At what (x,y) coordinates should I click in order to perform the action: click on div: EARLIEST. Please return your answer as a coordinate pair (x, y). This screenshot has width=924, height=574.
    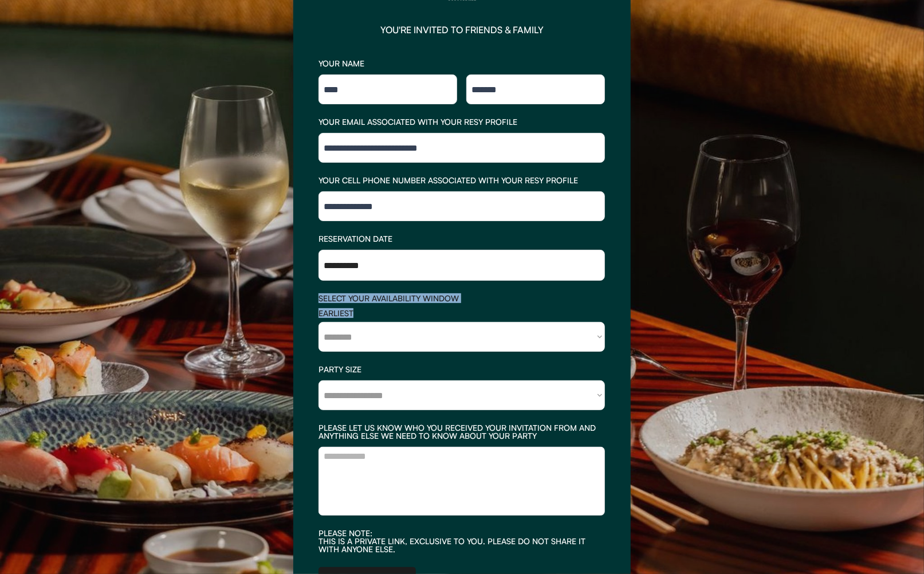
    Looking at the image, I should click on (462, 313).